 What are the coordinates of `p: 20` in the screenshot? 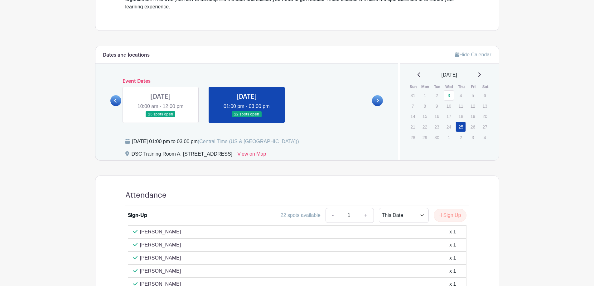 It's located at (484, 116).